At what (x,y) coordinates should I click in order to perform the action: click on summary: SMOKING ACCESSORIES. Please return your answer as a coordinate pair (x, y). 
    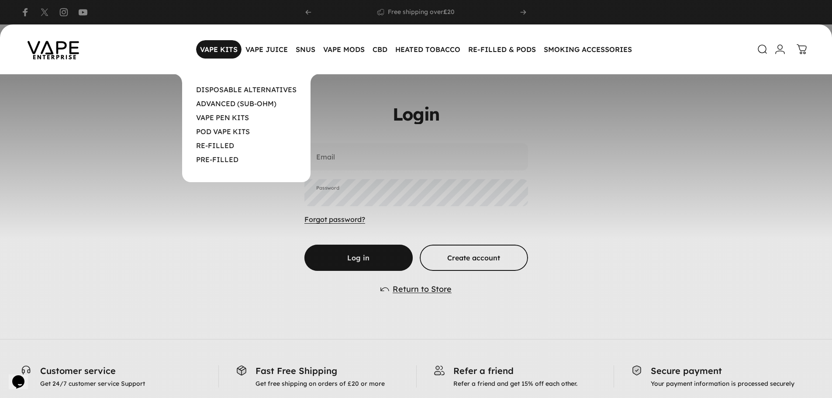
    Looking at the image, I should click on (588, 49).